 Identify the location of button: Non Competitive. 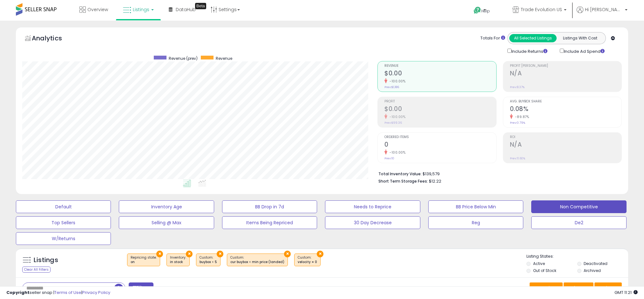
(579, 207).